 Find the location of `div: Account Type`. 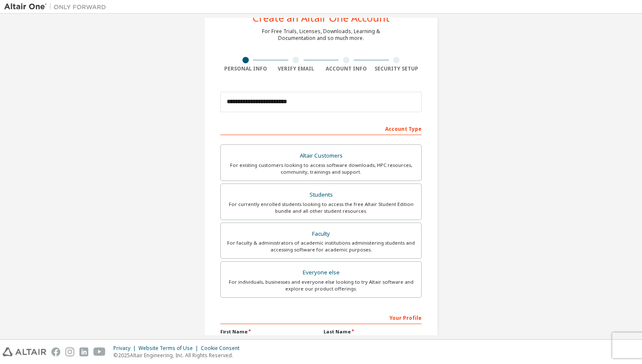

div: Account Type is located at coordinates (321, 128).